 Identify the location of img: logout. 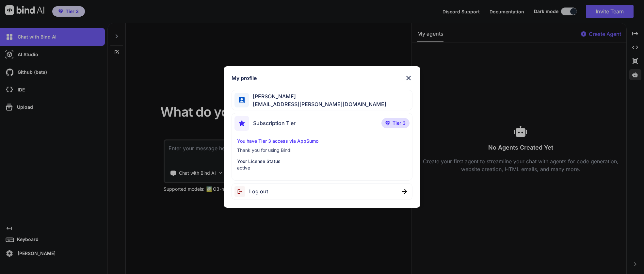
(242, 191).